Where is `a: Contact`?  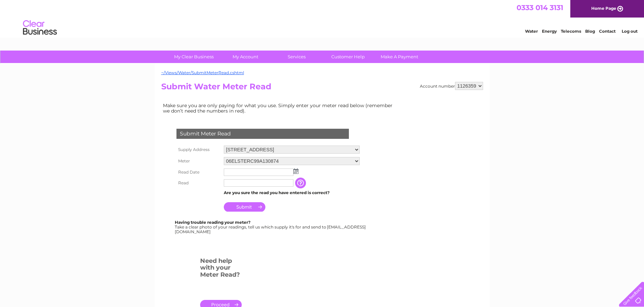 a: Contact is located at coordinates (607, 31).